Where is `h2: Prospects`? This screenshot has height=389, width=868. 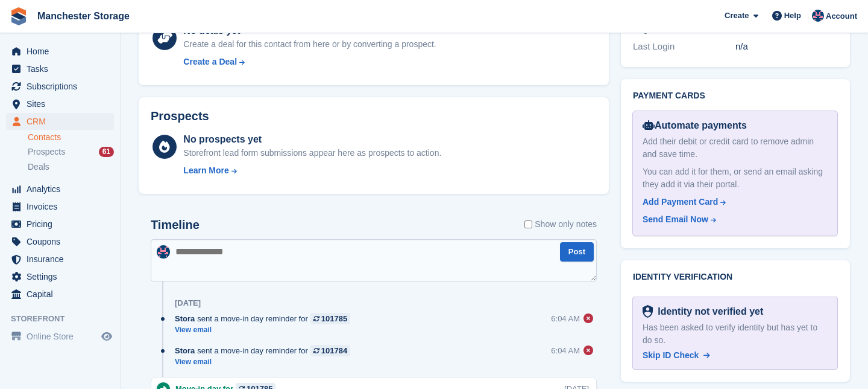 h2: Prospects is located at coordinates (180, 116).